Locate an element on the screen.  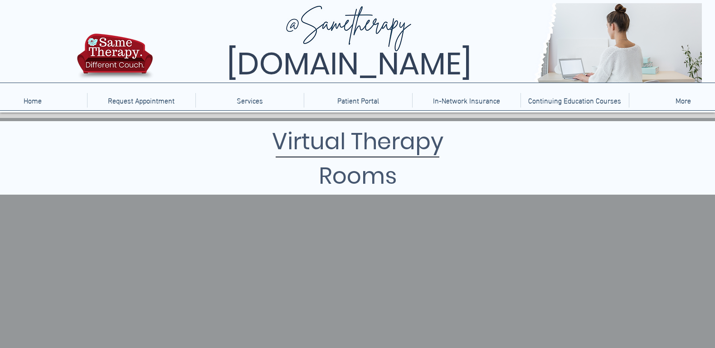
a: Patient Portal is located at coordinates (358, 100).